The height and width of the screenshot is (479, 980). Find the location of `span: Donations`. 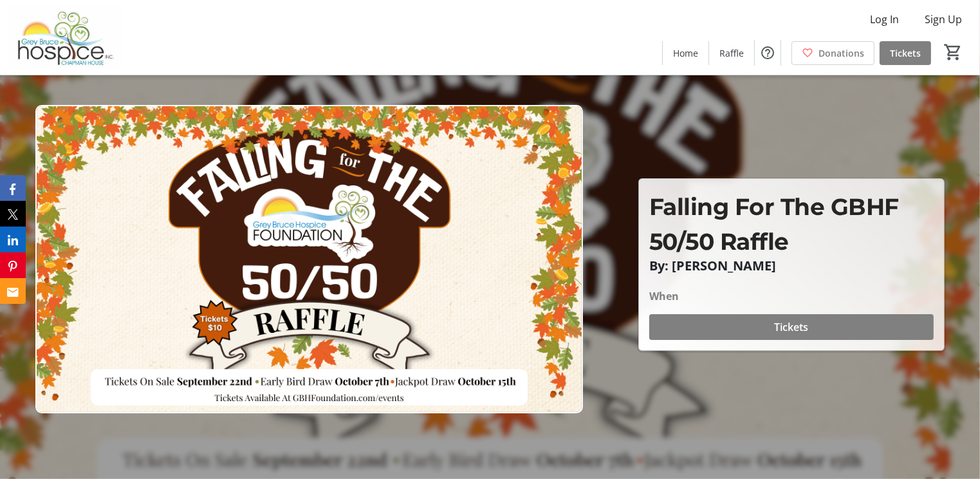

span: Donations is located at coordinates (840, 53).